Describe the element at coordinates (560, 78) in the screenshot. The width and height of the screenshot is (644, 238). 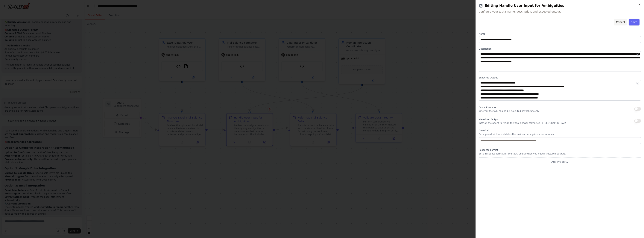
I see `label: Expected Output` at that location.